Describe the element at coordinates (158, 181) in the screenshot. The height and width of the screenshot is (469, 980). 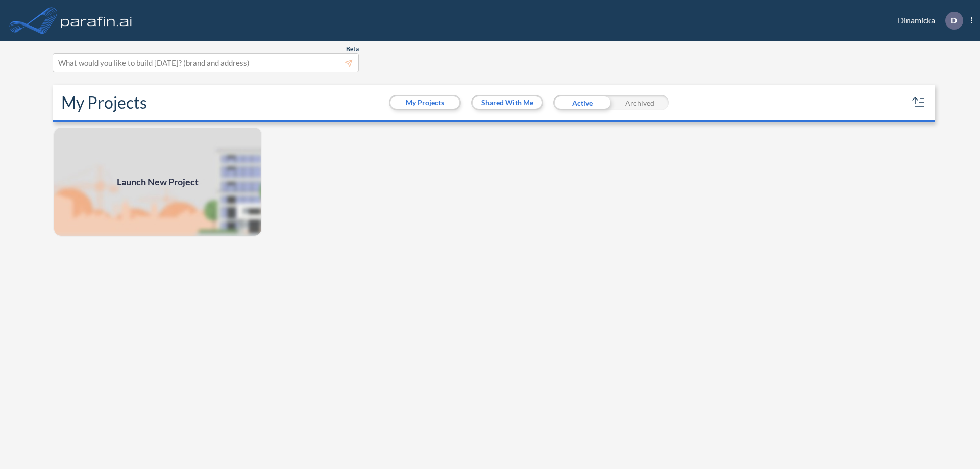
I see `a: Launch New Project` at that location.